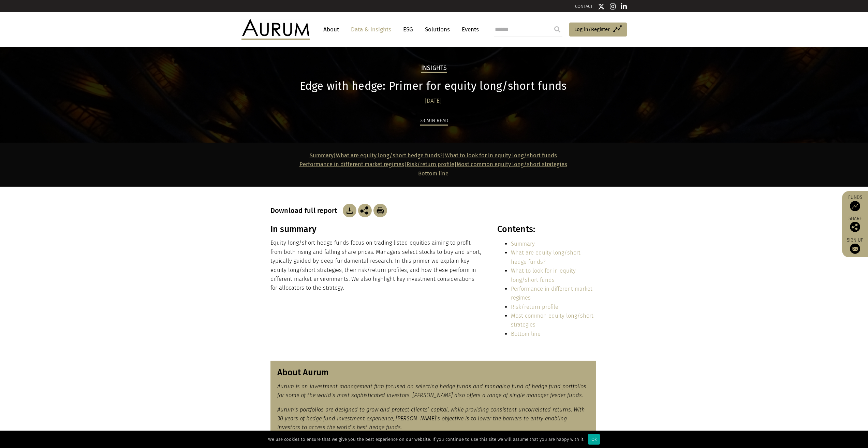  I want to click on a: Sign up, so click(855, 246).